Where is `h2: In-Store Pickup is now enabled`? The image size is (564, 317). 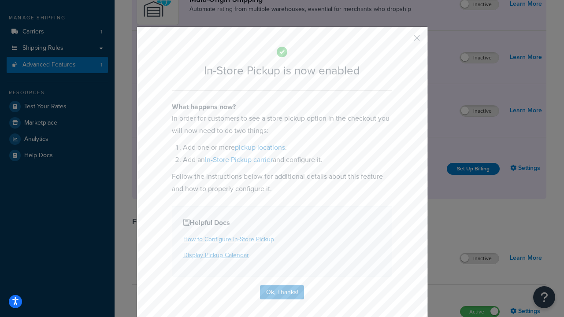 h2: In-Store Pickup is now enabled is located at coordinates (282, 70).